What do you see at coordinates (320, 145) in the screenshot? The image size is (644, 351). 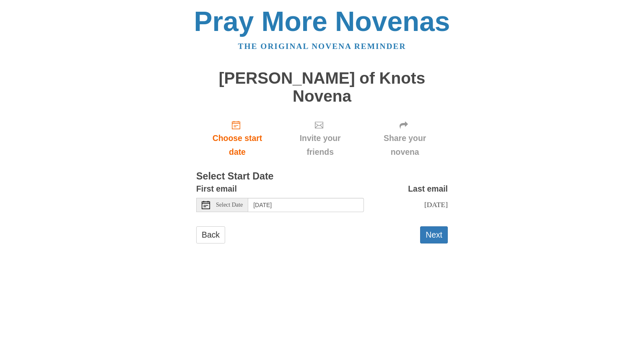 I see `span: Invite your friends` at bounding box center [320, 145].